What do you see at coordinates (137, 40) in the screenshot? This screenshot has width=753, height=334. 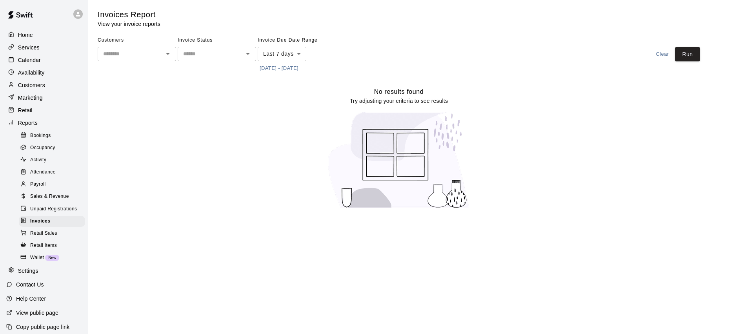 I see `span: Customers` at bounding box center [137, 40].